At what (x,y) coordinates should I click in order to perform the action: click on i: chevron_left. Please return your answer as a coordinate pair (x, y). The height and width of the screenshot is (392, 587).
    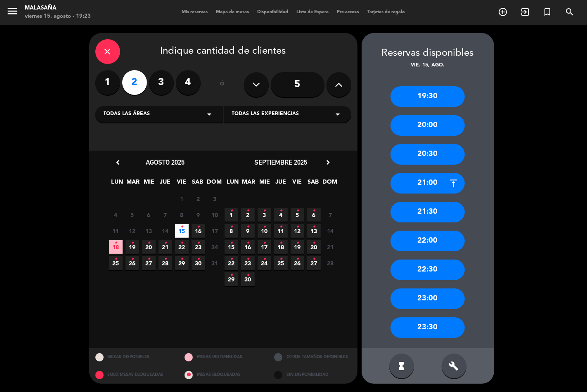
    Looking at the image, I should click on (118, 162).